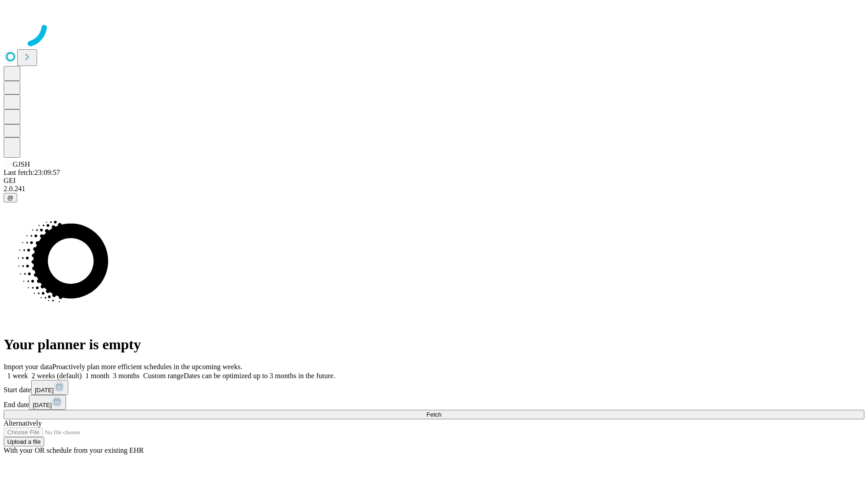 Image resolution: width=868 pixels, height=488 pixels. What do you see at coordinates (28, 367) in the screenshot?
I see `span: Import your data` at bounding box center [28, 367].